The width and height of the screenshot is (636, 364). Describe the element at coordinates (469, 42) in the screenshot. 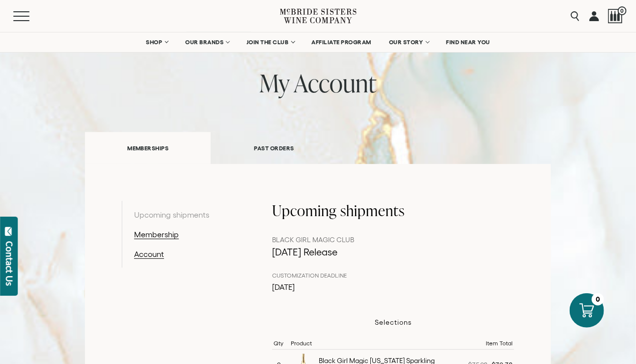

I see `a: FIND NEAR YOU` at that location.